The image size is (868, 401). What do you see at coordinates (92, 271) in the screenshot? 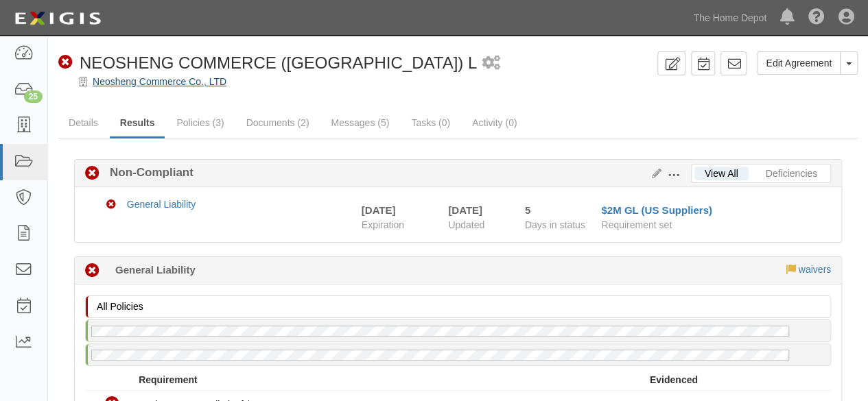
I see `i: Non-Compliant 5 days (since 10/01/2025)` at bounding box center [92, 271].